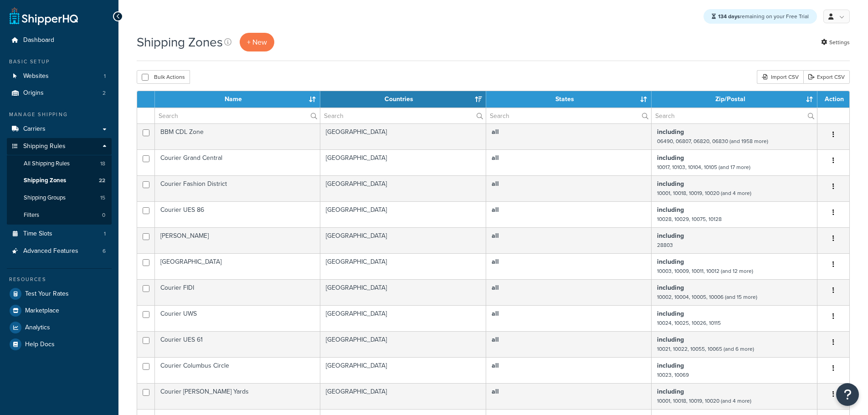 The width and height of the screenshot is (868, 415). I want to click on div: Resources, so click(60, 279).